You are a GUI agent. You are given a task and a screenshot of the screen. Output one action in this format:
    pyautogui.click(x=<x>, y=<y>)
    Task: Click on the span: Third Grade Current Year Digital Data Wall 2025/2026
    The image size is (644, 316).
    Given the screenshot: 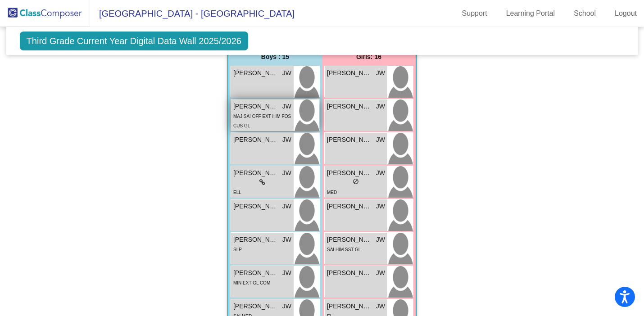 What is the action you would take?
    pyautogui.click(x=134, y=41)
    